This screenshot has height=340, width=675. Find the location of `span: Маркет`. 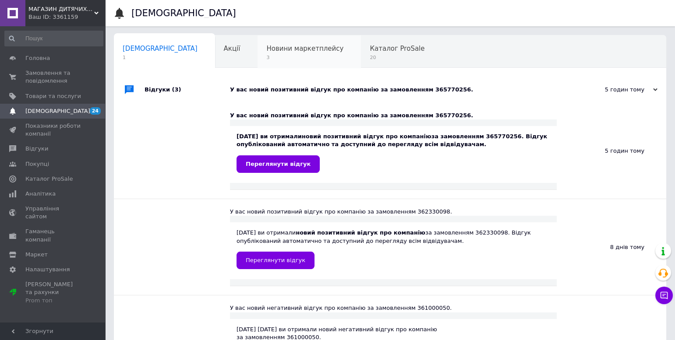

span: Маркет is located at coordinates (36, 255).